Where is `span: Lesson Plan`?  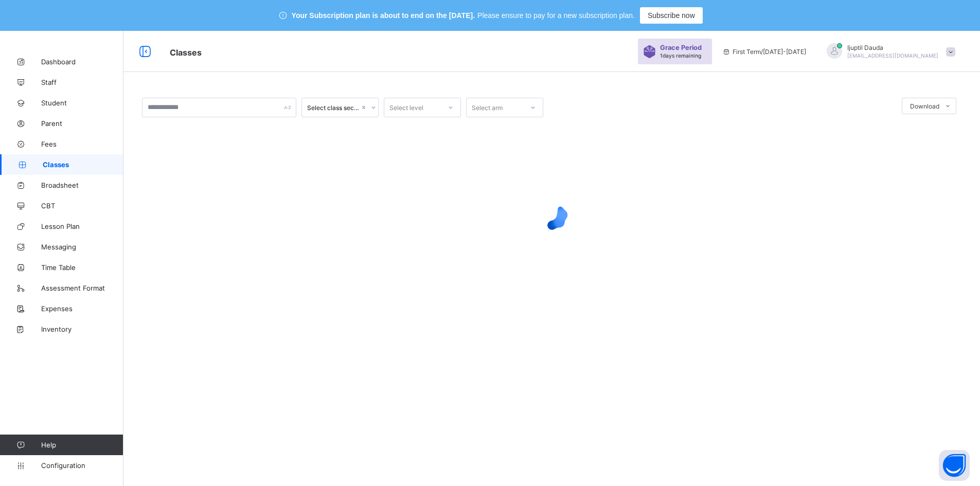 span: Lesson Plan is located at coordinates (82, 226).